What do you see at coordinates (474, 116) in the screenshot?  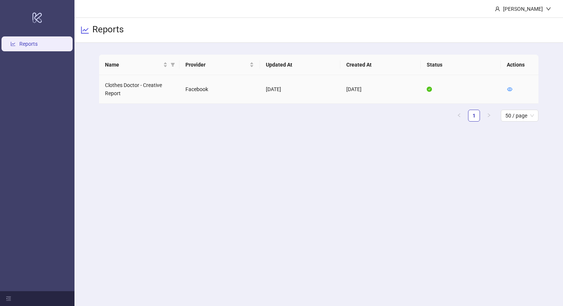 I see `li: 1` at bounding box center [474, 116].